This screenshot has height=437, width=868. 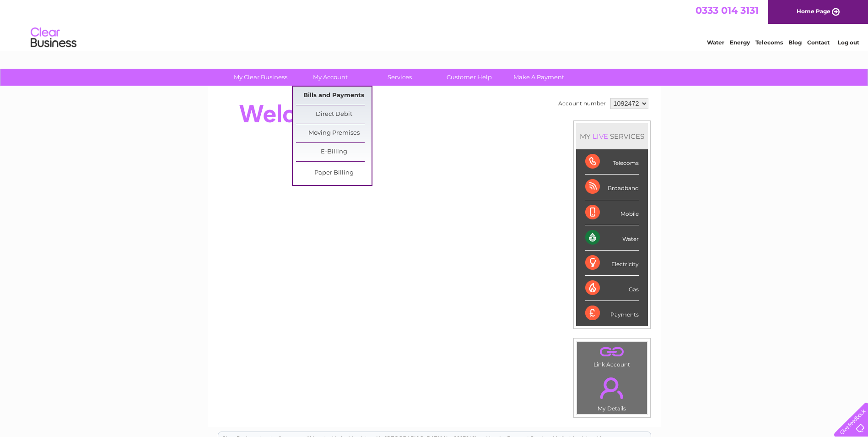 What do you see at coordinates (818, 42) in the screenshot?
I see `a: Contact` at bounding box center [818, 42].